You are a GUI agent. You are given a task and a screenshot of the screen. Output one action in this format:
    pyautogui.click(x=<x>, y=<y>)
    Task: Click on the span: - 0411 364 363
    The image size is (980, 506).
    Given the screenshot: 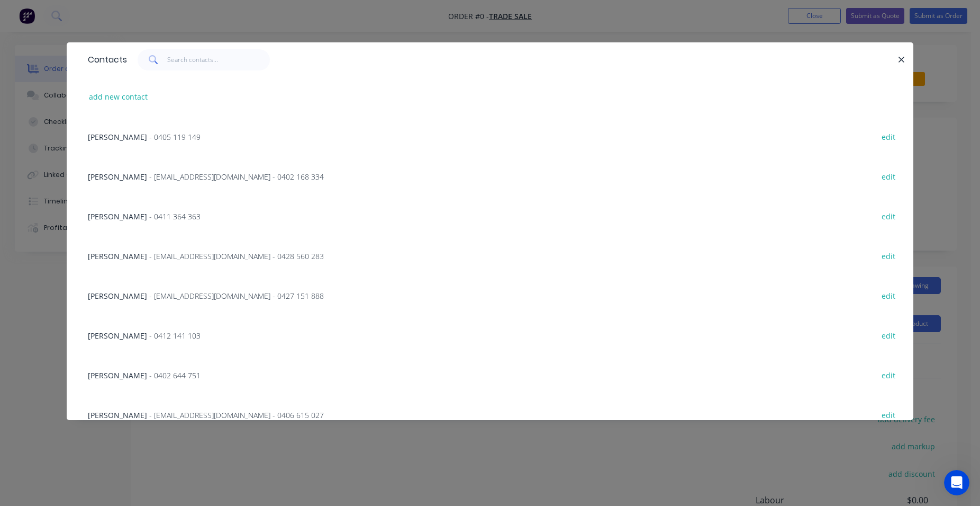 What is the action you would take?
    pyautogui.click(x=175, y=216)
    